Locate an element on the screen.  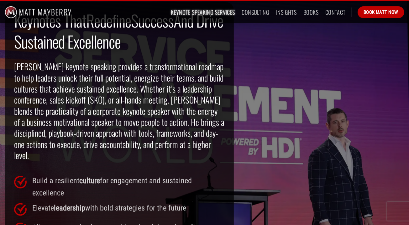
p: Build a resilient for engagement and sustained excellence is located at coordinates (128, 186).